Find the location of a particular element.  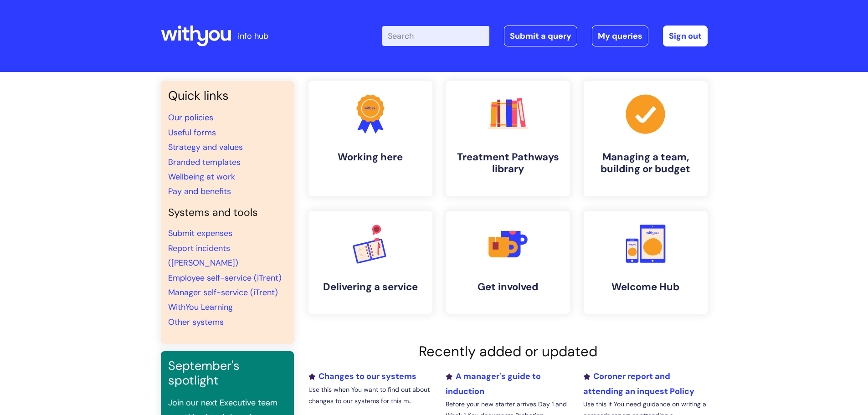

h4: Systems and tools is located at coordinates (227, 213).